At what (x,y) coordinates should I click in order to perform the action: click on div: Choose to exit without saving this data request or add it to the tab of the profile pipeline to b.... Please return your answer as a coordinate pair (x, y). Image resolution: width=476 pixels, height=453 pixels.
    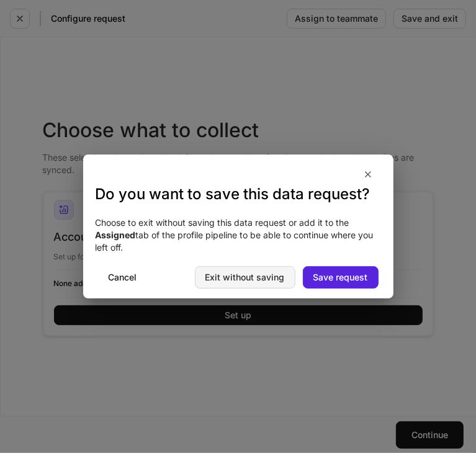
    Looking at the image, I should click on (238, 235).